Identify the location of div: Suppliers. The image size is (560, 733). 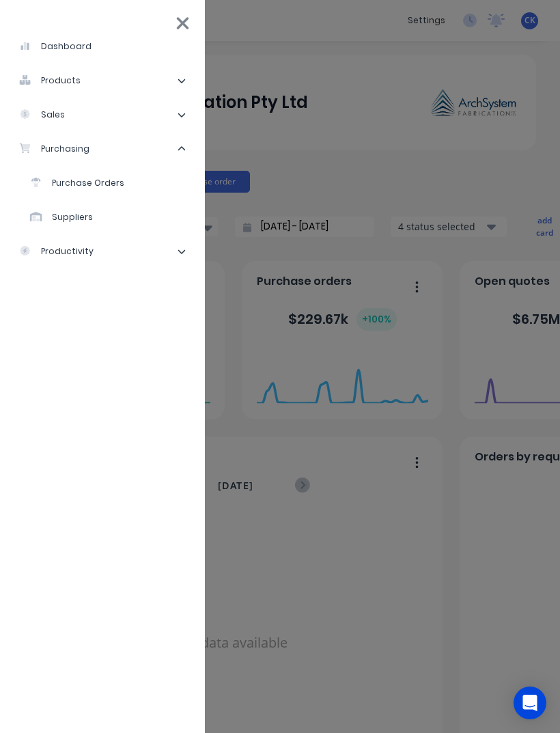
(62, 217).